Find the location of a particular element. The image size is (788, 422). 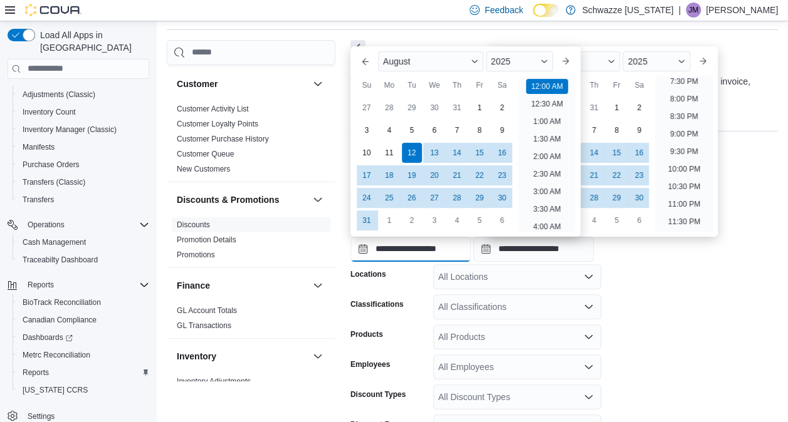

li: 7:30 PM is located at coordinates (684, 81).